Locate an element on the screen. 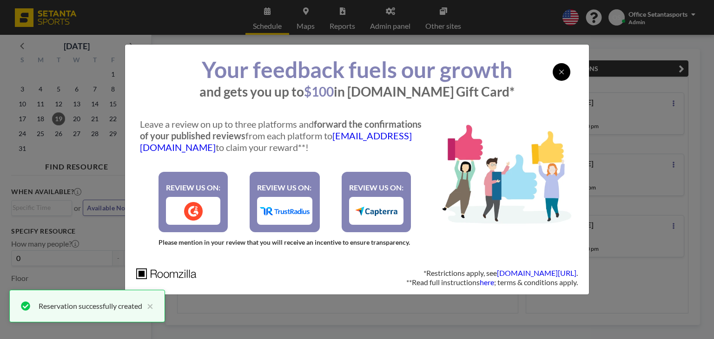 Image resolution: width=714 pixels, height=339 pixels. p: Please mention in your review that you will receive an incentive to ensure transparency. is located at coordinates (285, 243).